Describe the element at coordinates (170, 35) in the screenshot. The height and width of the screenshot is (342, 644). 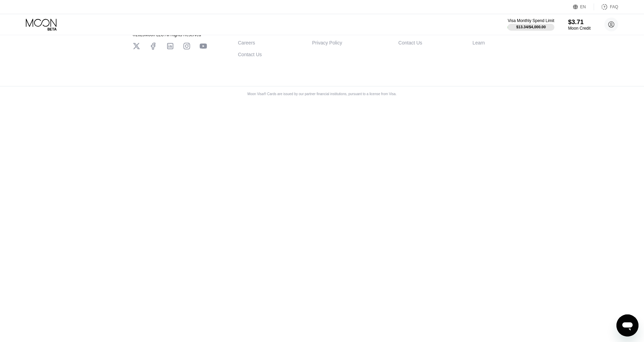
I see `div: © 2025 Moon LLC All Rights Reserved` at that location.